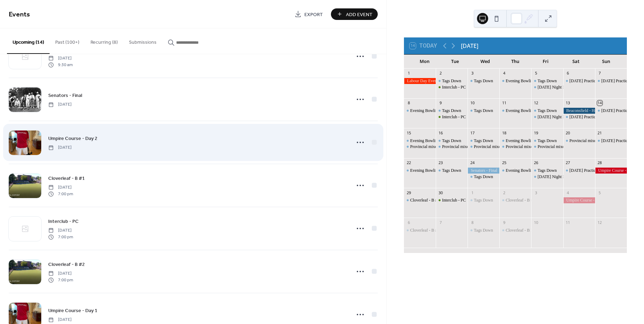 Image resolution: width=644 pixels, height=324 pixels. Describe the element at coordinates (308, 14) in the screenshot. I see `a: Export` at that location.